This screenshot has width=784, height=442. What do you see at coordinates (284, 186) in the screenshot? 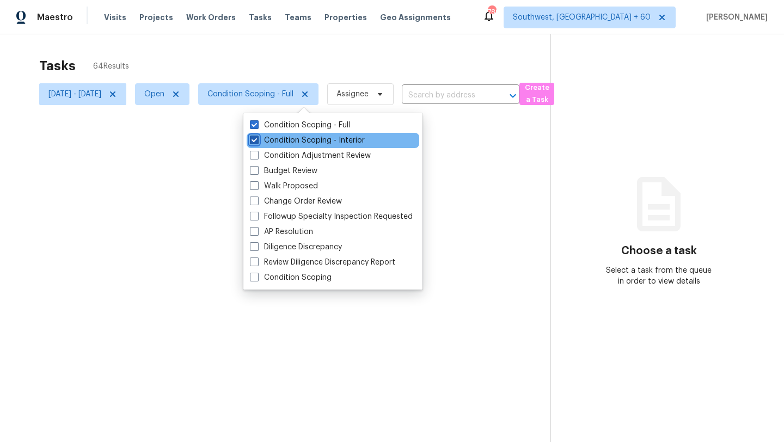
I see `label: Walk Proposed` at bounding box center [284, 186].